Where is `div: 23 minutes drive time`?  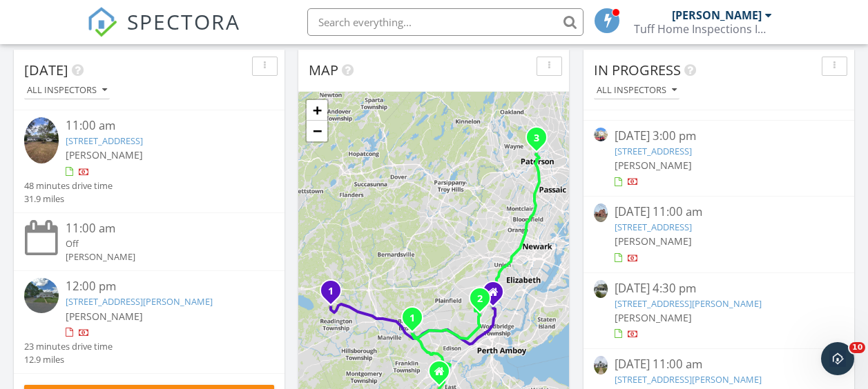 div: 23 minutes drive time is located at coordinates (69, 346).